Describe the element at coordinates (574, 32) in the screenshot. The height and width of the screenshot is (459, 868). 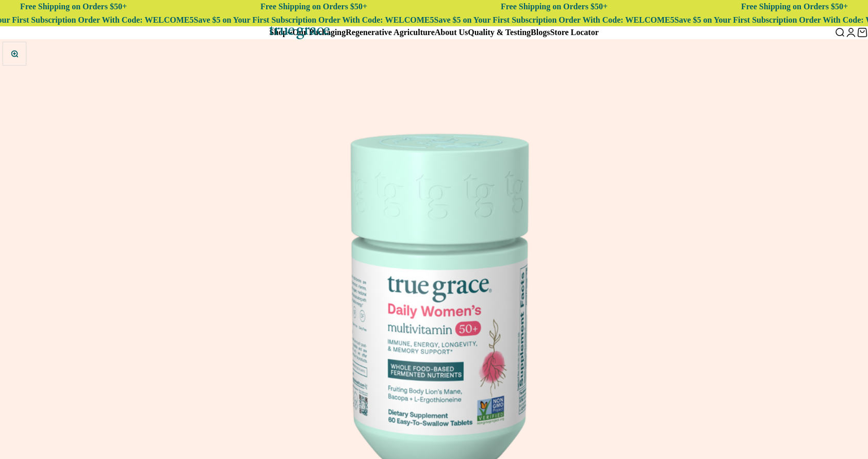
I see `a: Store Locator` at that location.